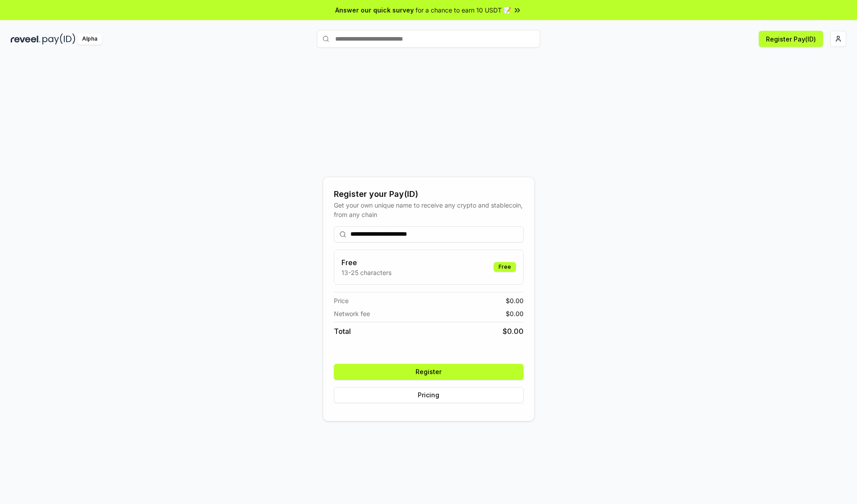 This screenshot has width=857, height=504. I want to click on button: Pricing, so click(428, 395).